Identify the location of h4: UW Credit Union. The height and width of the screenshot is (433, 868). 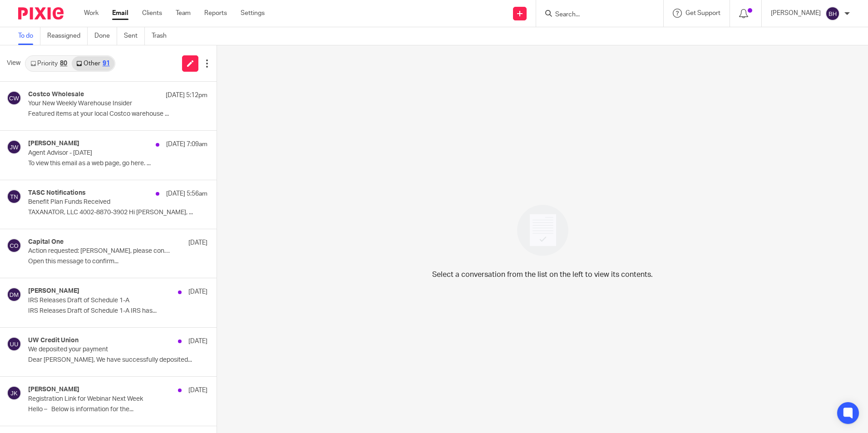
(53, 340).